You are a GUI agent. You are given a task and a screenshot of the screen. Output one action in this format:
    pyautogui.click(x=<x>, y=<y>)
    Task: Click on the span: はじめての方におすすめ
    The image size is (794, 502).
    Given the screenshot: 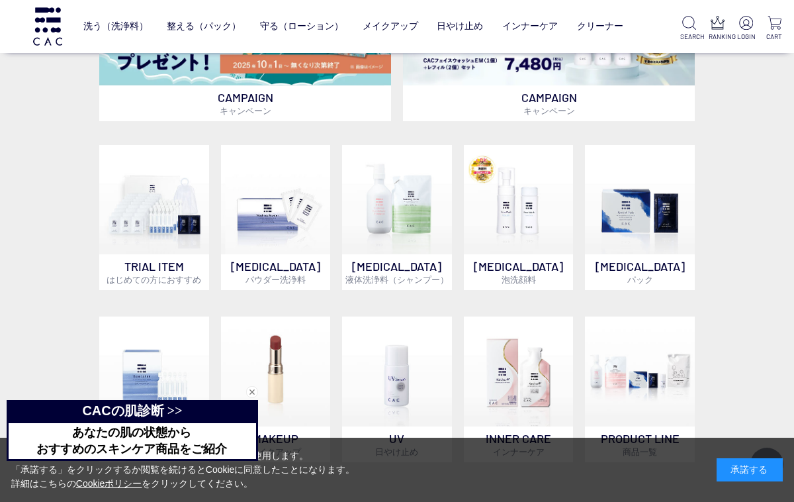 What is the action you would take?
    pyautogui.click(x=154, y=279)
    